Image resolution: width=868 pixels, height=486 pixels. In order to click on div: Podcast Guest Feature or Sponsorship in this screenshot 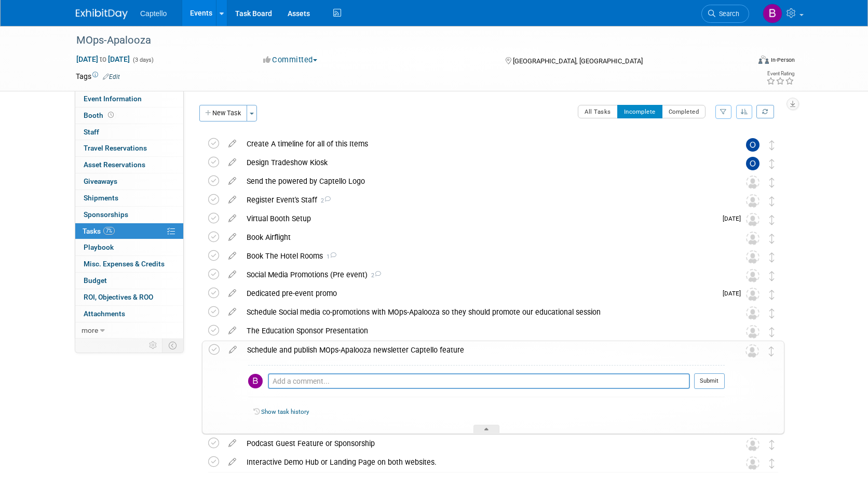, I will do `click(483, 443)`.